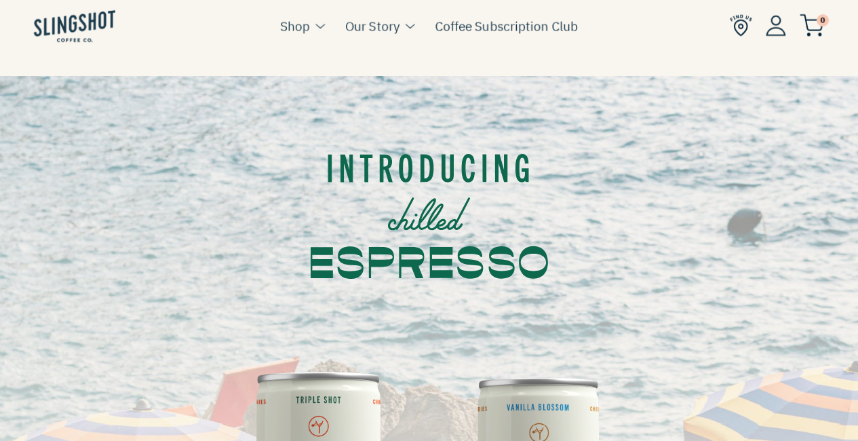 The width and height of the screenshot is (858, 441). What do you see at coordinates (812, 25) in the screenshot?
I see `img: cart` at bounding box center [812, 25].